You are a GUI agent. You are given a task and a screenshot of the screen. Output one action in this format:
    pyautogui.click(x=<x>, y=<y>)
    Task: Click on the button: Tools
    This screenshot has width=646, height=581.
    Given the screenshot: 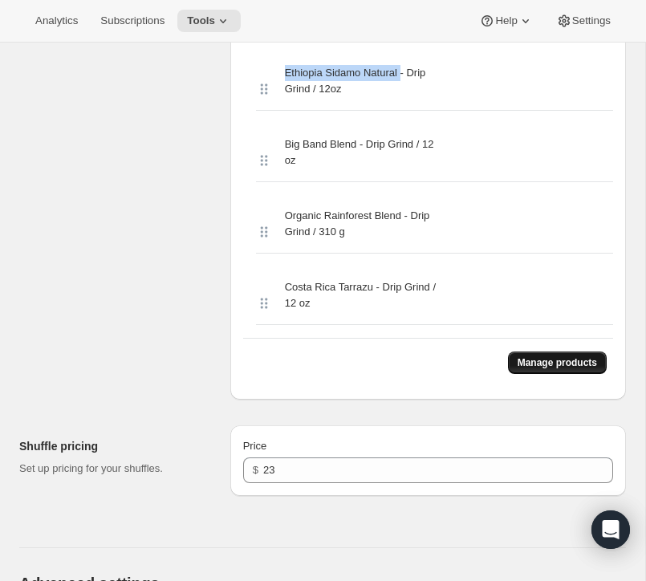 What is the action you would take?
    pyautogui.click(x=209, y=21)
    